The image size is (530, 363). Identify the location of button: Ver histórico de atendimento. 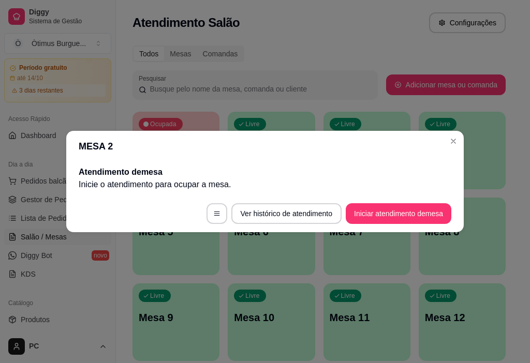
(286, 214).